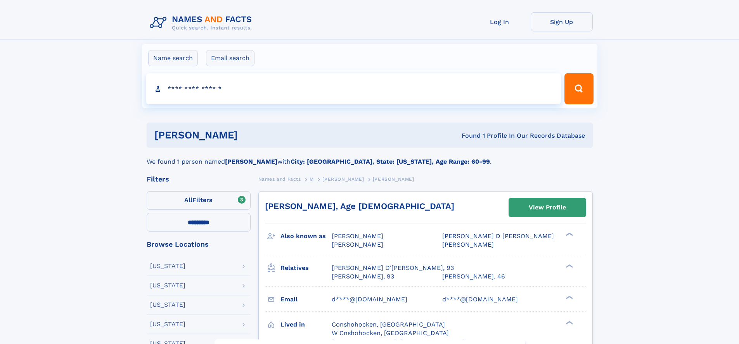 This screenshot has width=739, height=344. I want to click on a: View Profile, so click(547, 208).